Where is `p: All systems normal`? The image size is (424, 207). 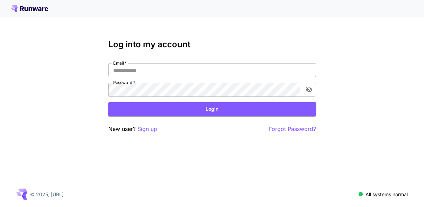
p: All systems normal is located at coordinates (387, 194).